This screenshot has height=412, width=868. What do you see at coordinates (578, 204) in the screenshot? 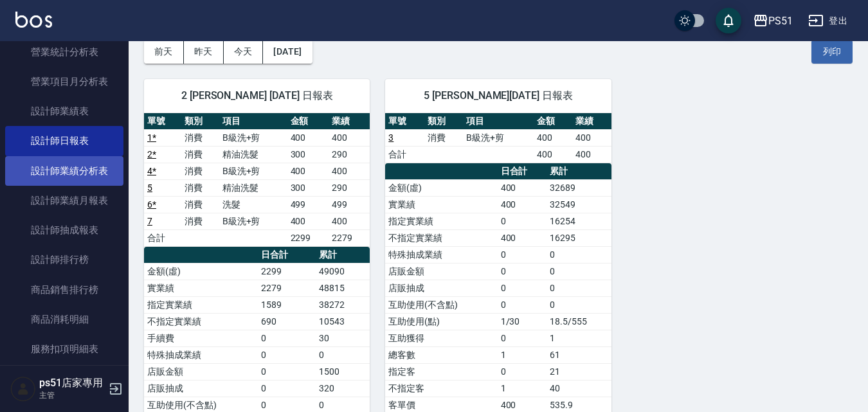
I see `td: 32549` at bounding box center [578, 204].